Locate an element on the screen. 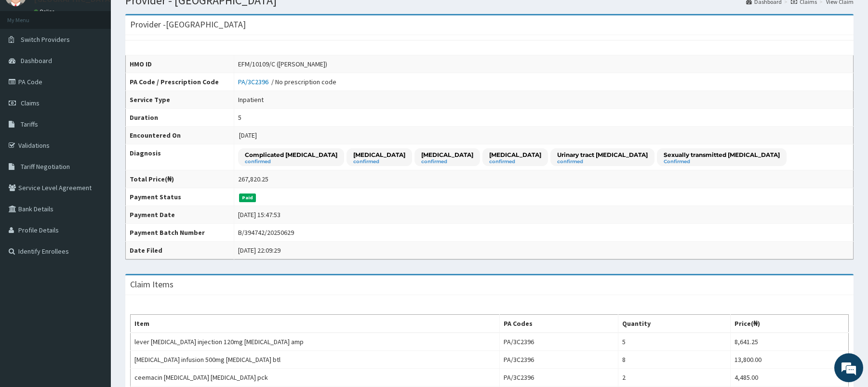  div: Minimize live chat window is located at coordinates (170, 17).